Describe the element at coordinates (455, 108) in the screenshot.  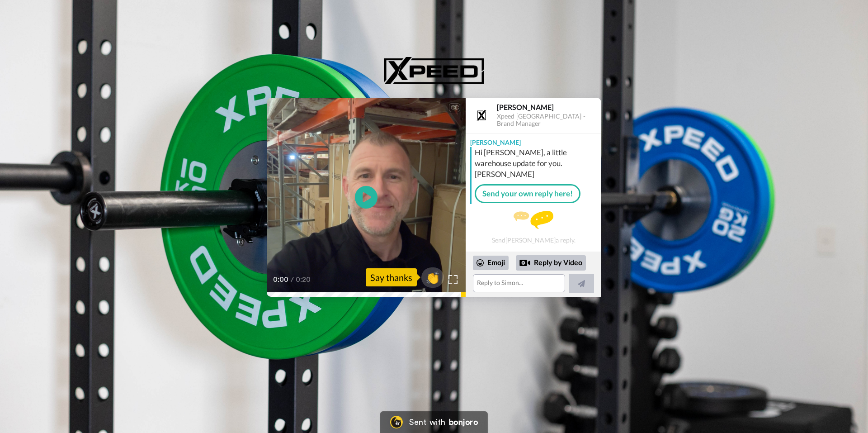
I see `div: CC` at that location.